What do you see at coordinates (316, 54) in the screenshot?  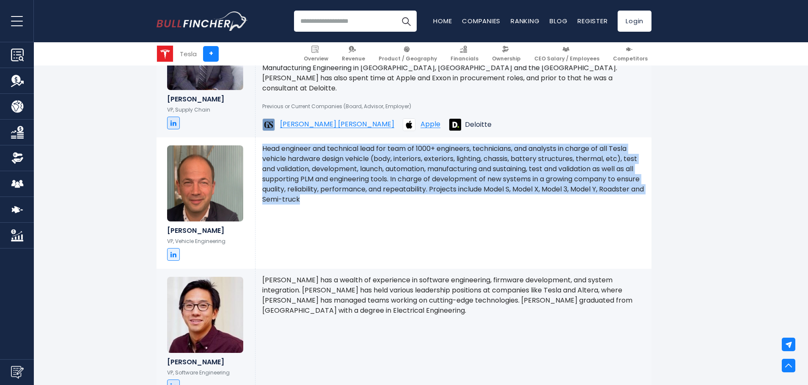 I see `a: Overview` at bounding box center [316, 54].